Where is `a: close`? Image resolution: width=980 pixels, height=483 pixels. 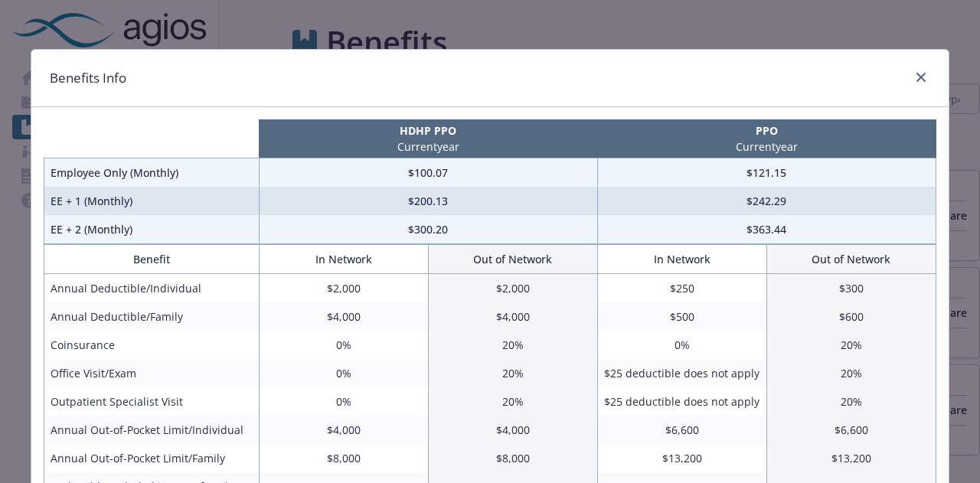
a: close is located at coordinates (921, 77).